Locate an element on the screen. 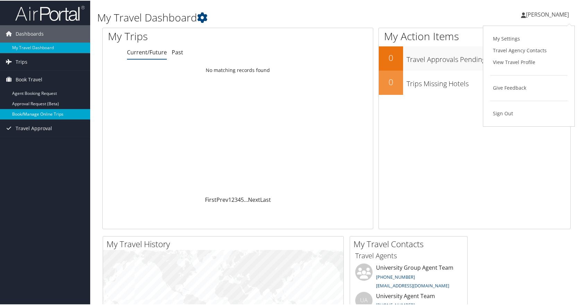  a: 0Trips Missing Hotels is located at coordinates (474, 82).